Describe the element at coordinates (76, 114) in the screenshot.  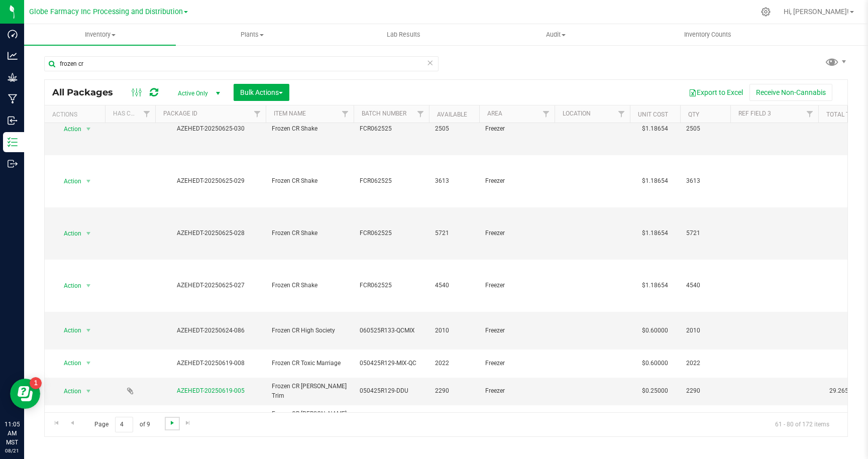
I see `div: Actions` at that location.